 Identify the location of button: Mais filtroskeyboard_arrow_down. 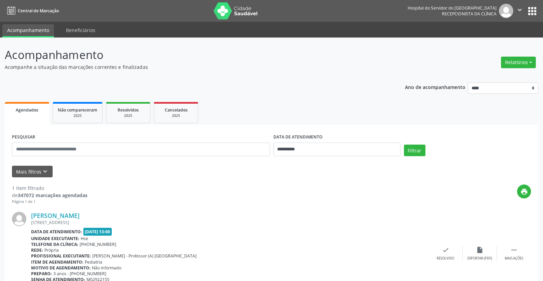
(32, 172).